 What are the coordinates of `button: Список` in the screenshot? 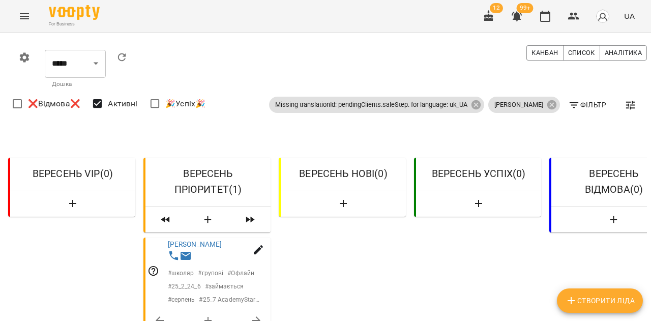 It's located at (581, 53).